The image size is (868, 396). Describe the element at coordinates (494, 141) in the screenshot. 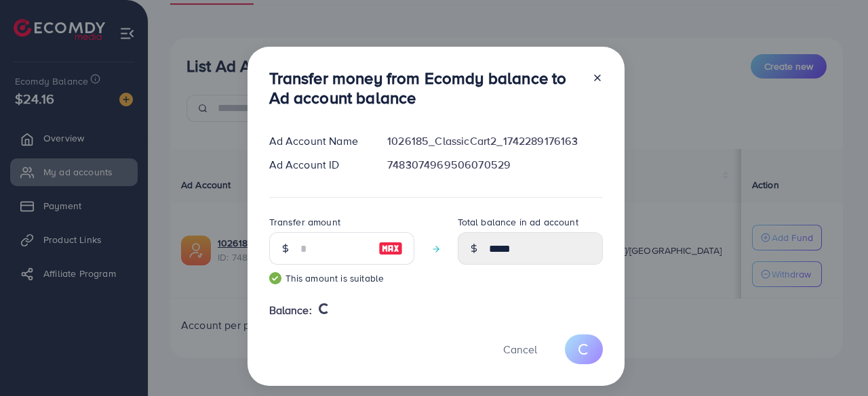

I see `div: 1026185_ClassicCart2_1742289176163` at that location.